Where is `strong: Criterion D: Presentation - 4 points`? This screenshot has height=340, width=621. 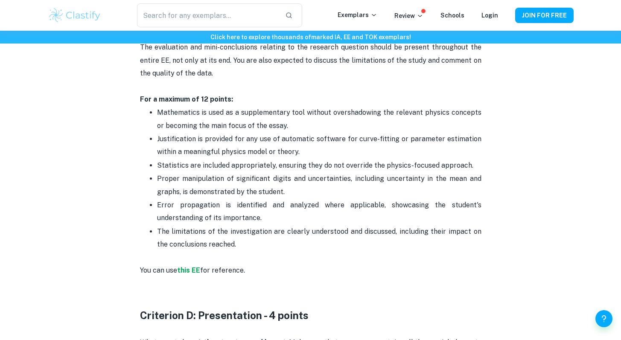 strong: Criterion D: Presentation - 4 points is located at coordinates (224, 315).